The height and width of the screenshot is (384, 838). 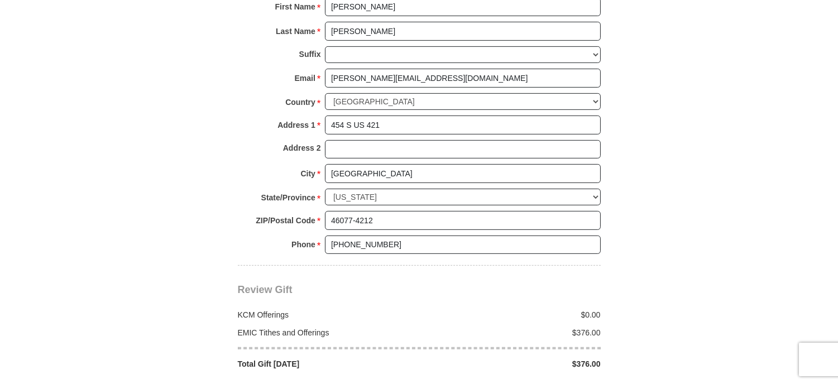 What do you see at coordinates (300, 102) in the screenshot?
I see `strong: Country` at bounding box center [300, 102].